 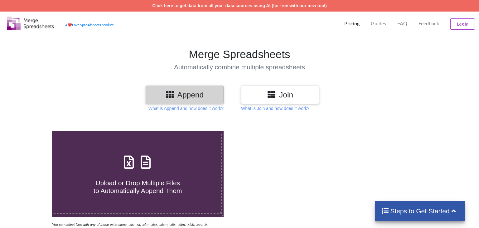 I want to click on h3: Join, so click(x=280, y=95).